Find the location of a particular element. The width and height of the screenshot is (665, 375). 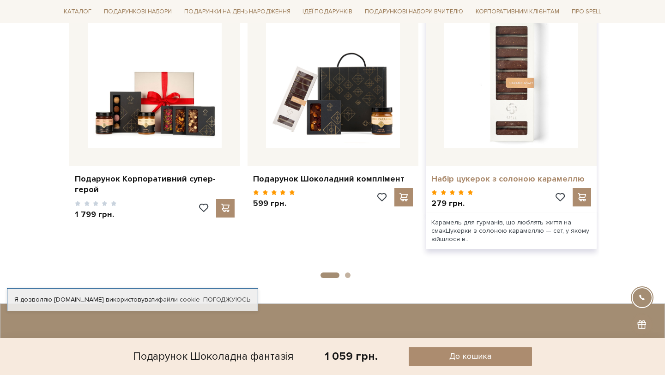

a: Ідеї подарунків is located at coordinates (327, 12).